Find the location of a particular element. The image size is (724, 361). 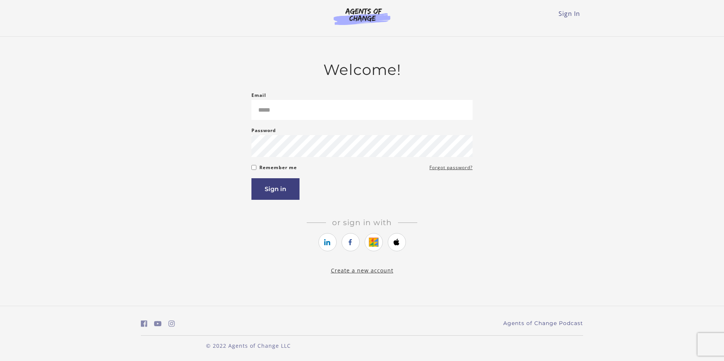

label: Email is located at coordinates (259, 95).